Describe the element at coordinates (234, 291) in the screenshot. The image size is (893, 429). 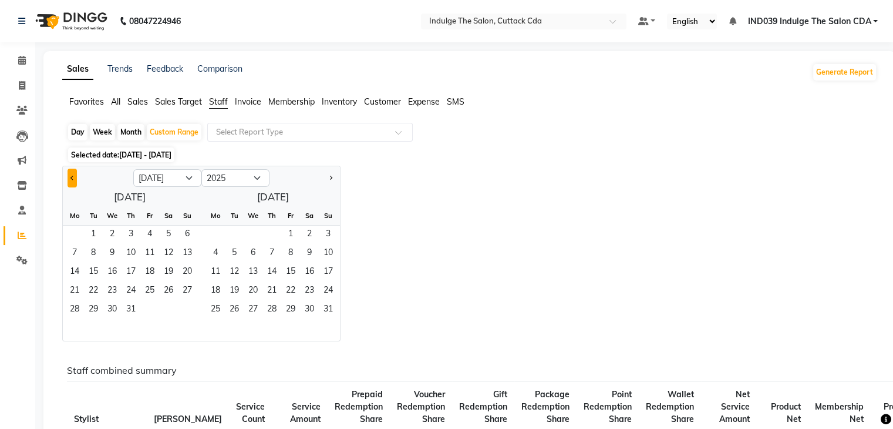
I see `div: Tuesday, August 19, 2025` at that location.